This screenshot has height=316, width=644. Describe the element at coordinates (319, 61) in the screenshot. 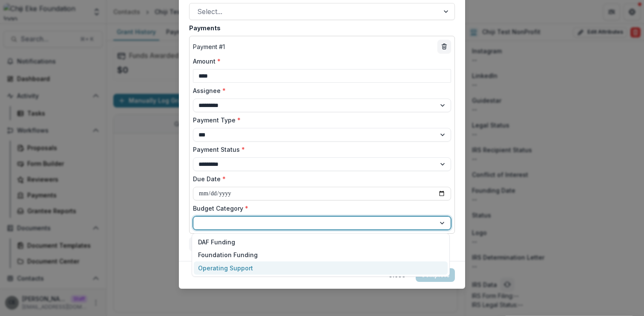

I see `label: Amount` at that location.